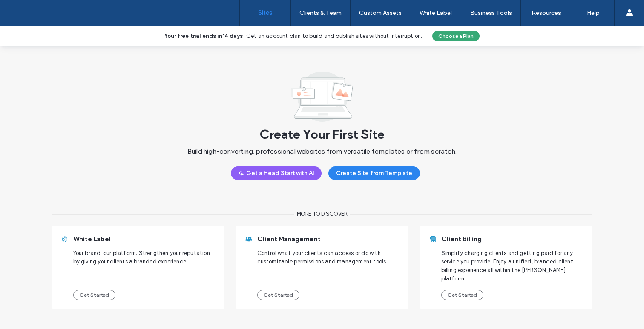  I want to click on span: Your brand, our platform. Strengthen your reputation by giving your clients a branded experience., so click(144, 266).